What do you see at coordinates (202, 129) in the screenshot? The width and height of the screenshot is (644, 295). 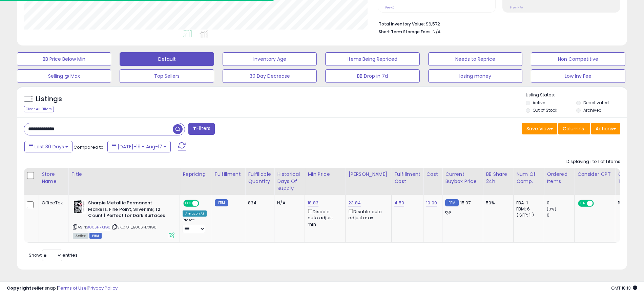 I see `button: Filters` at bounding box center [202, 129].